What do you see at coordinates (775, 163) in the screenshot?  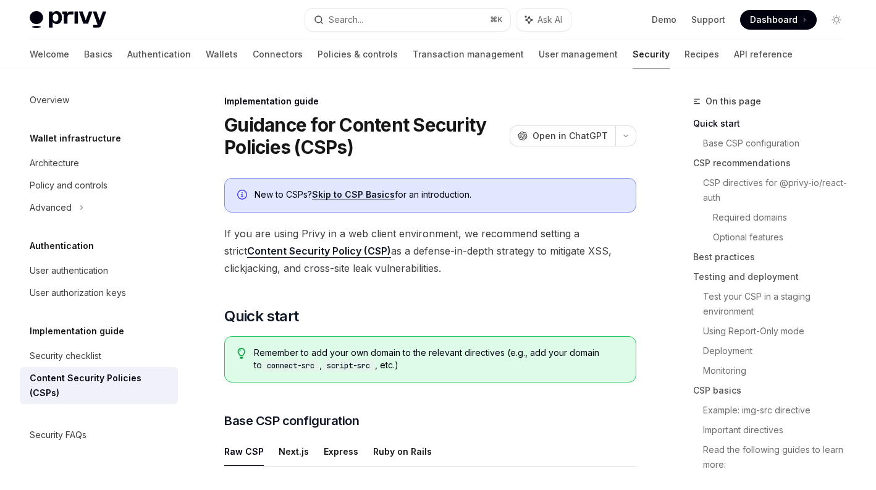 I see `a: CSP recommendations` at bounding box center [775, 163].